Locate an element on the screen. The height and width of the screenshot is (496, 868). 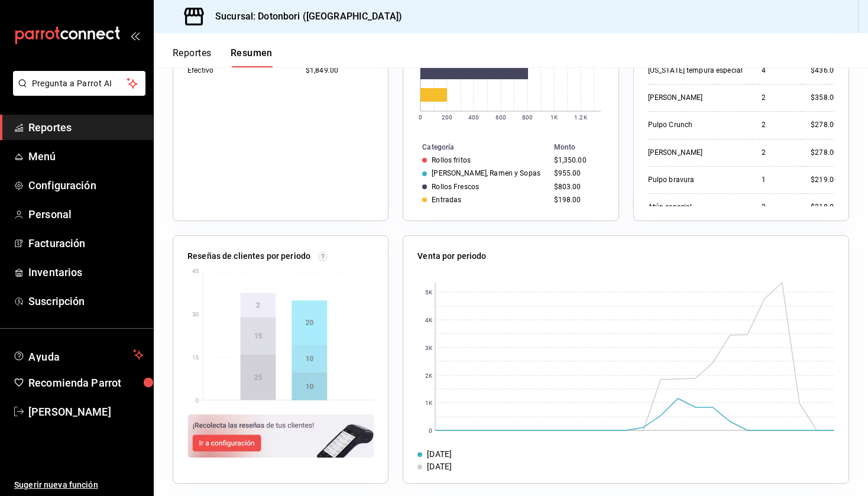
span: Reportes is located at coordinates (86, 127).